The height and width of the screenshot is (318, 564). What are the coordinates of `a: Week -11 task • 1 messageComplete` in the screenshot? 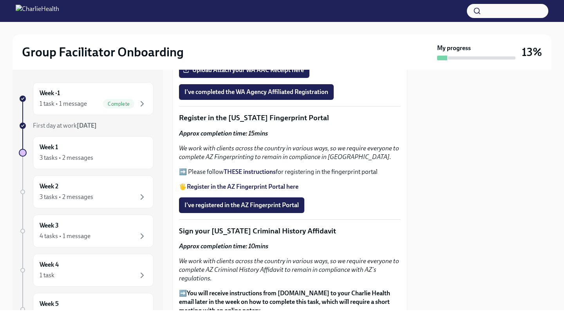 It's located at (86, 99).